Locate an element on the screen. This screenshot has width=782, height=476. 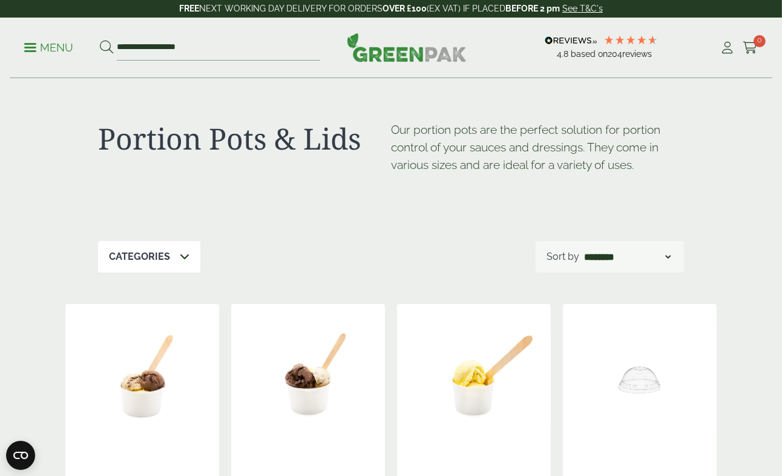
button: Open CMP widget is located at coordinates (21, 455).